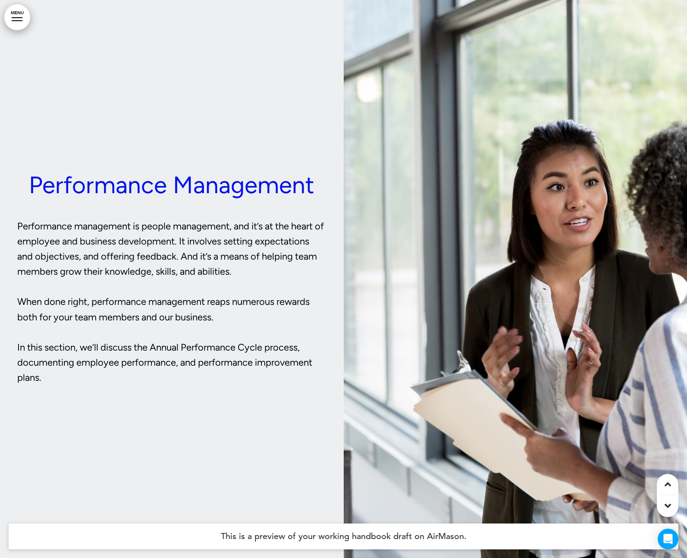 The height and width of the screenshot is (558, 687). Describe the element at coordinates (172, 309) in the screenshot. I see `p: When done right, performance management reaps numerous rewards both for your team members and our...` at that location.